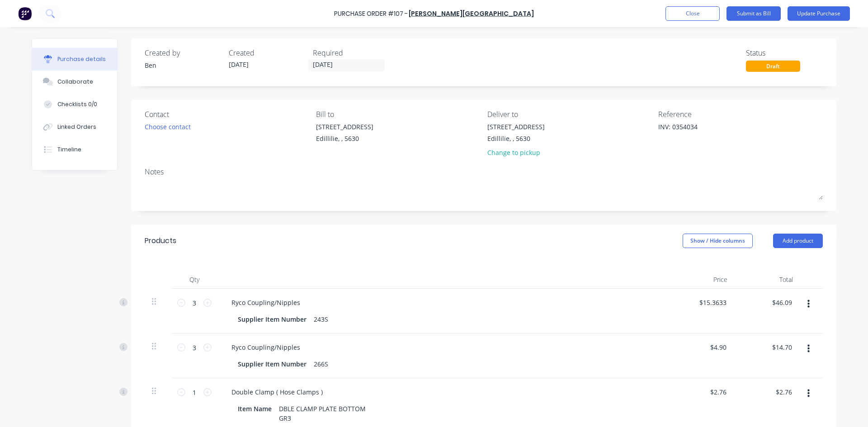 This screenshot has width=868, height=427. What do you see at coordinates (784, 53) in the screenshot?
I see `div: Status` at bounding box center [784, 53].